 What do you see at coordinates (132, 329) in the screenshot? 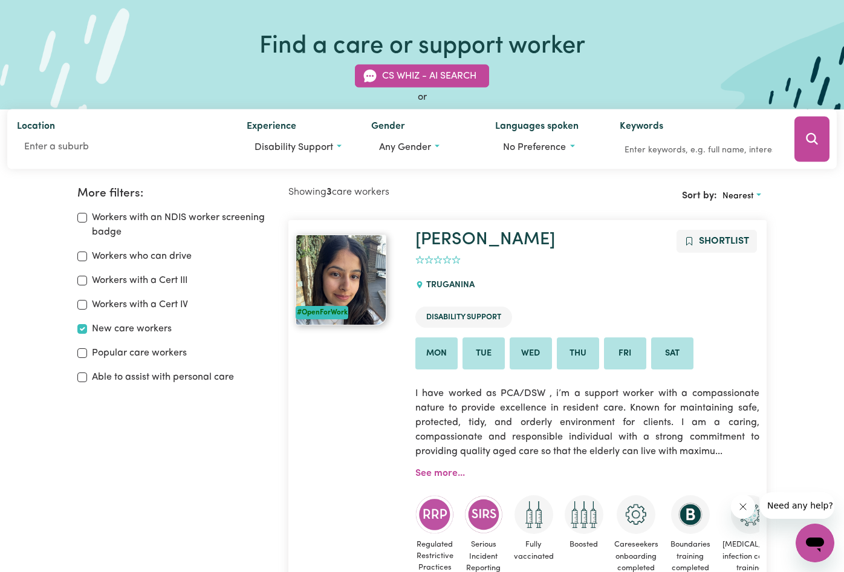
I see `label: New care workers` at bounding box center [132, 329].